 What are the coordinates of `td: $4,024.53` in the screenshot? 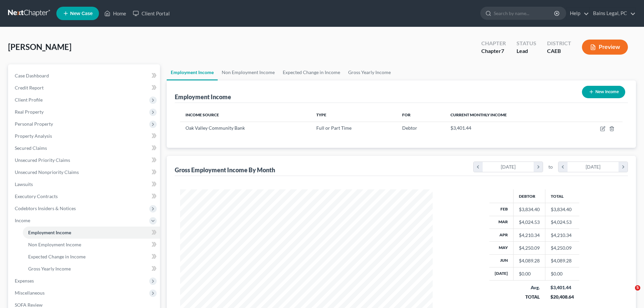 It's located at (562, 222).